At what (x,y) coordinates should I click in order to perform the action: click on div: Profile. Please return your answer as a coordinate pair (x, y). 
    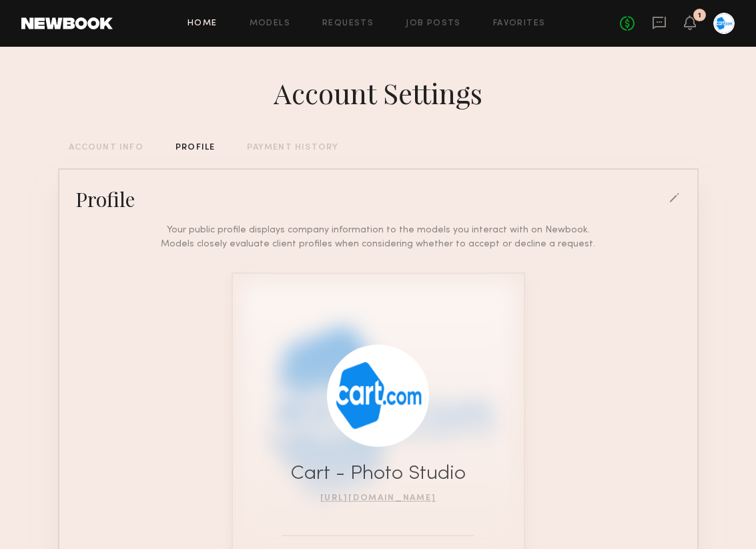
    Looking at the image, I should click on (104, 199).